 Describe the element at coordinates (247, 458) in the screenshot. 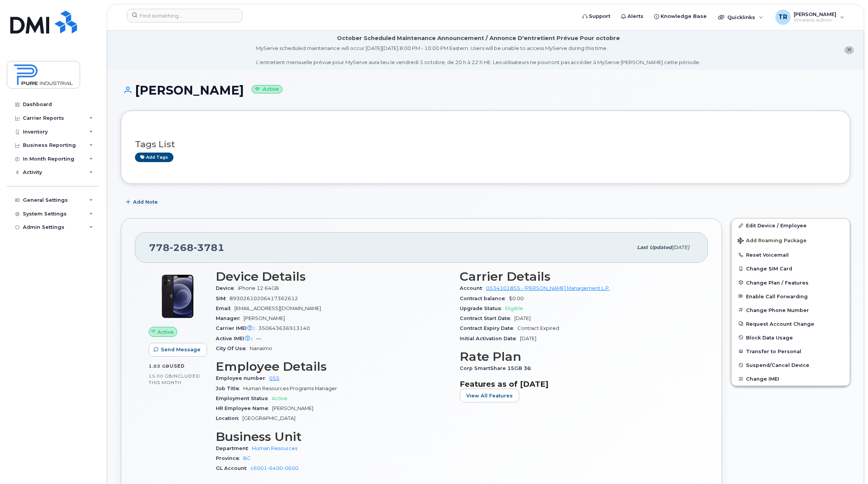

I see `a: BC` at that location.